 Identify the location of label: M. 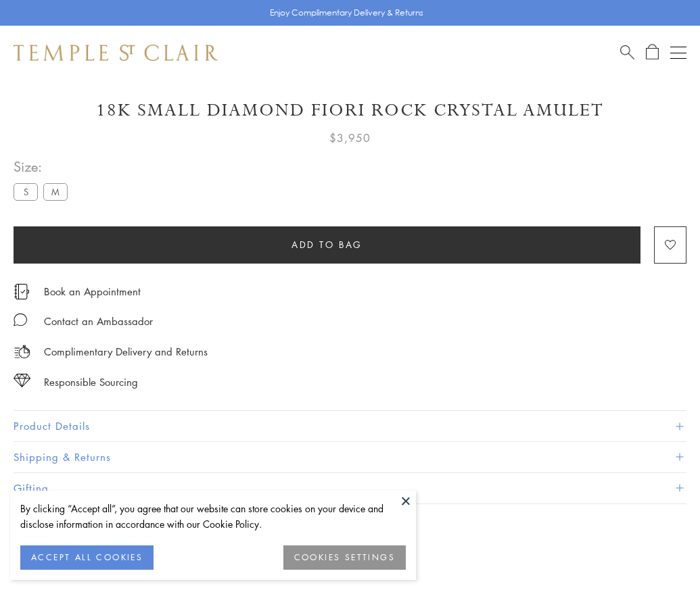
(56, 192).